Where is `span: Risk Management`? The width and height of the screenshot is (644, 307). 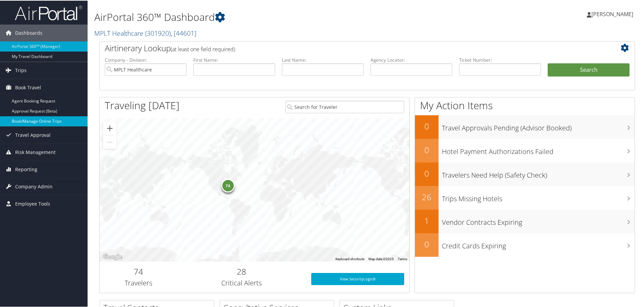 span: Risk Management is located at coordinates (36, 152).